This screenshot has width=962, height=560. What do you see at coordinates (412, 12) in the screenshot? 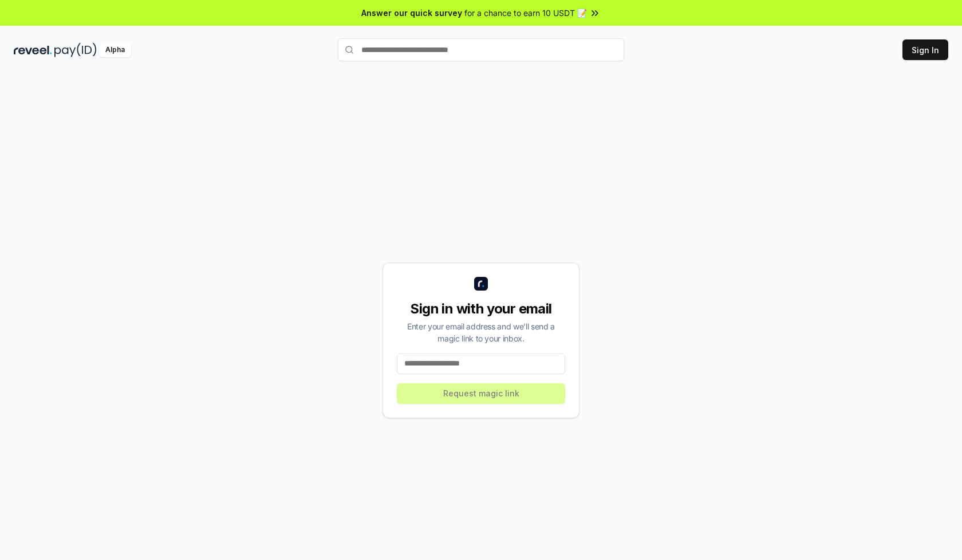
I see `span: Answer our quick survey` at bounding box center [412, 12].